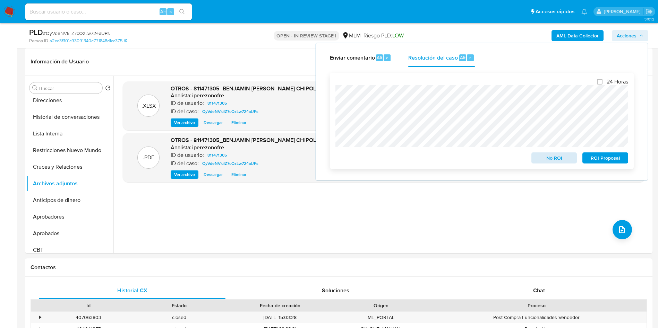 The width and height of the screenshot is (658, 328). I want to click on button: AML Data Collector, so click(577, 36).